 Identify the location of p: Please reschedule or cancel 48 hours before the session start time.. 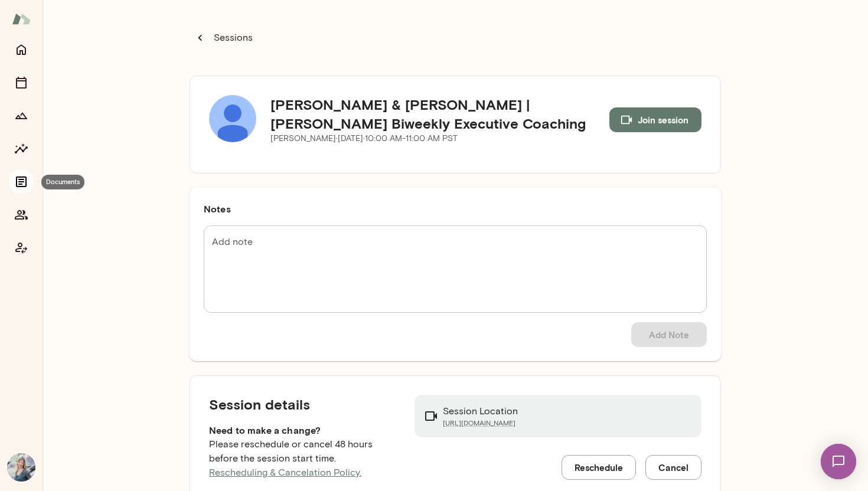
(302, 459).